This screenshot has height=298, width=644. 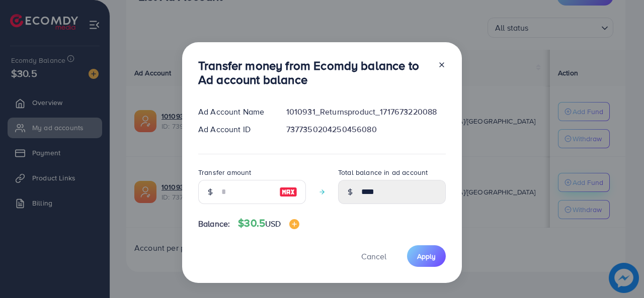 I want to click on h4: $30.5, so click(x=268, y=223).